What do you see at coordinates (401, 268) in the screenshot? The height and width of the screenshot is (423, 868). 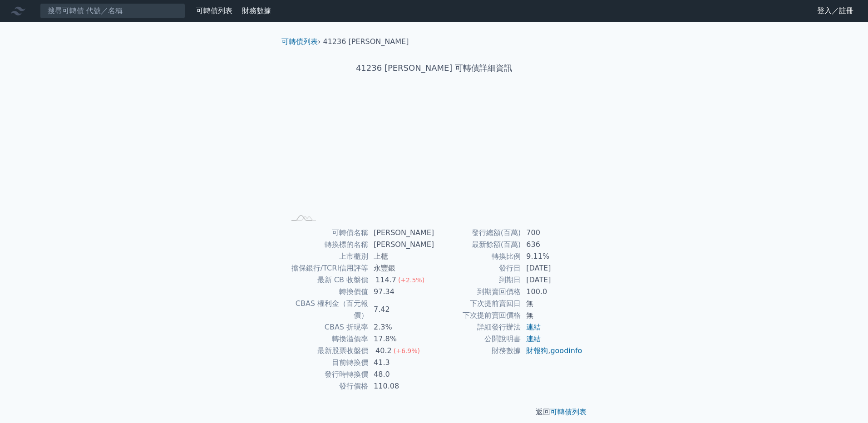 I see `td: 永豐銀` at bounding box center [401, 268].